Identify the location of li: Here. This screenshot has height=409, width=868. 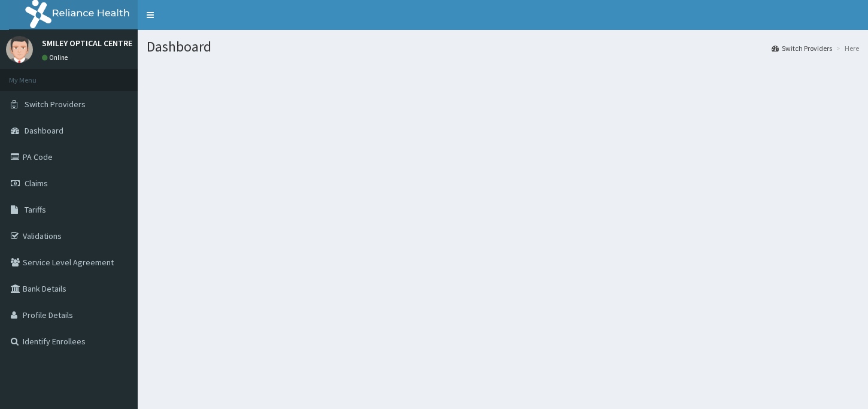
(846, 48).